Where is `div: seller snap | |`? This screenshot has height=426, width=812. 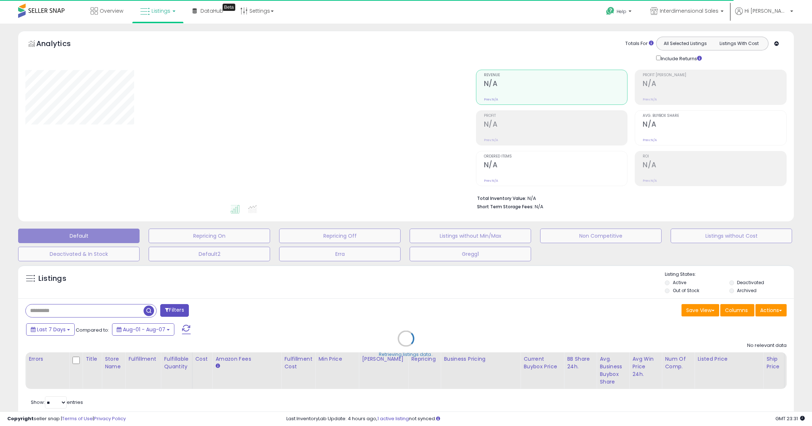
div: seller snap | | is located at coordinates (66, 418).